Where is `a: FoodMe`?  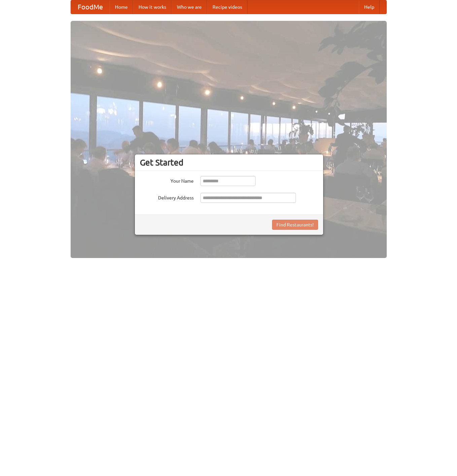 a: FoodMe is located at coordinates (90, 7).